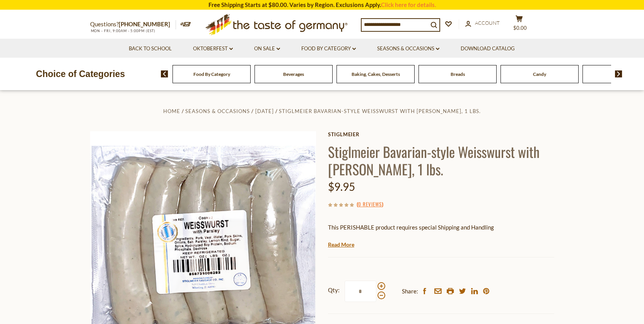  What do you see at coordinates (376, 74) in the screenshot?
I see `a: Baking, Cakes, Desserts` at bounding box center [376, 74].